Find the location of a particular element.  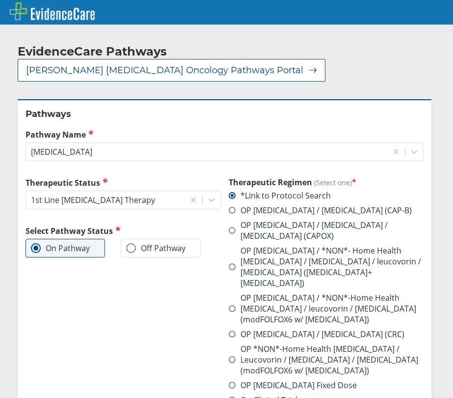

label: Therapeutic Status is located at coordinates (123, 182).